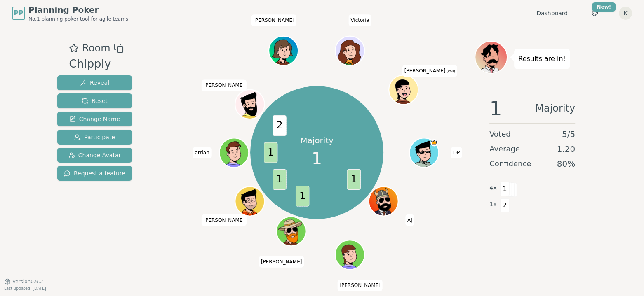 This screenshot has height=296, width=644. What do you see at coordinates (95, 119) in the screenshot?
I see `span: Change Name` at bounding box center [95, 119].